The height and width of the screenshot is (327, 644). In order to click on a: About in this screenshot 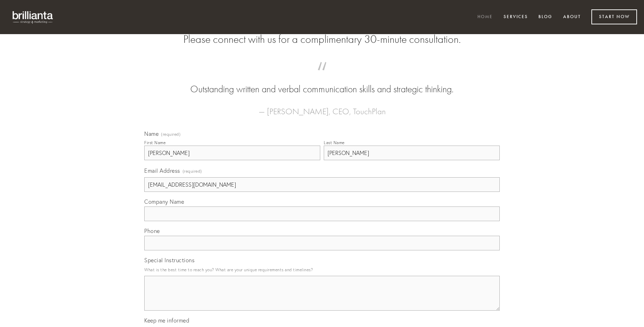, I will do `click(572, 17)`.